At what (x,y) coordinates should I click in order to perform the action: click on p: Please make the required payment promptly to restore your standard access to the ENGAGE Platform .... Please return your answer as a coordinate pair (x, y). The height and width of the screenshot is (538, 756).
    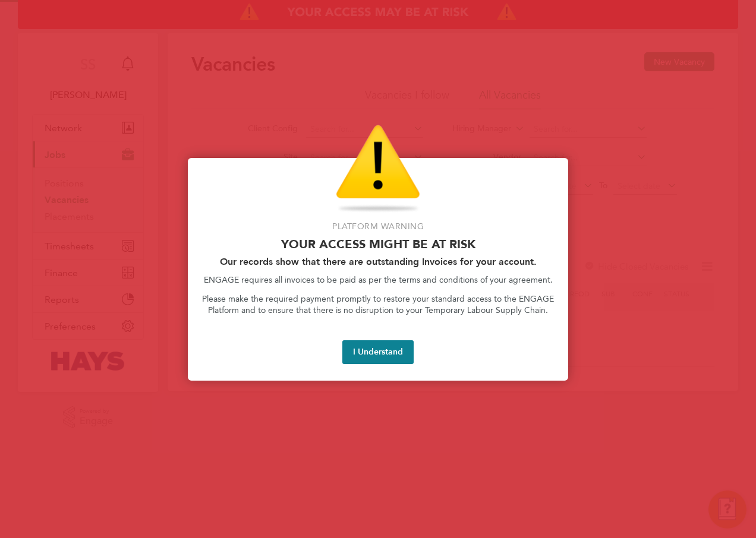
    Looking at the image, I should click on (378, 305).